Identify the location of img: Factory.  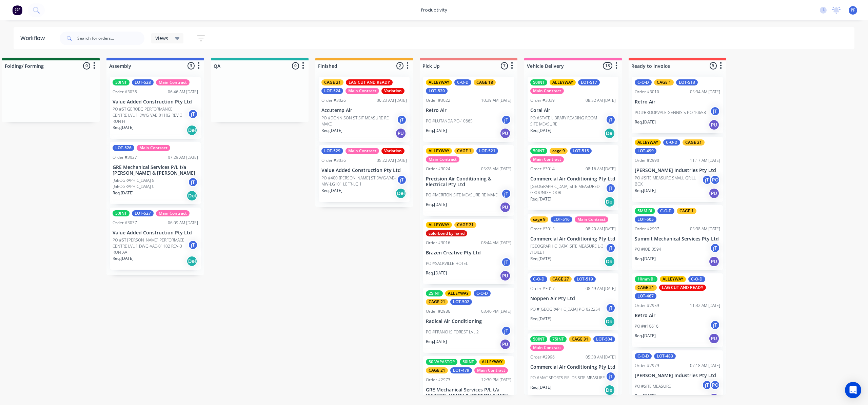
(17, 10).